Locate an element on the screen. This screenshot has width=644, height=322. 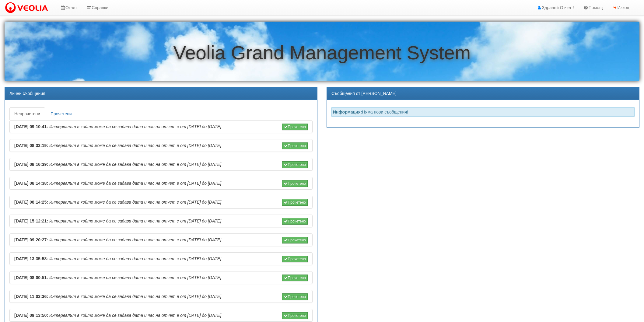
strong: Информация: is located at coordinates (348, 112).